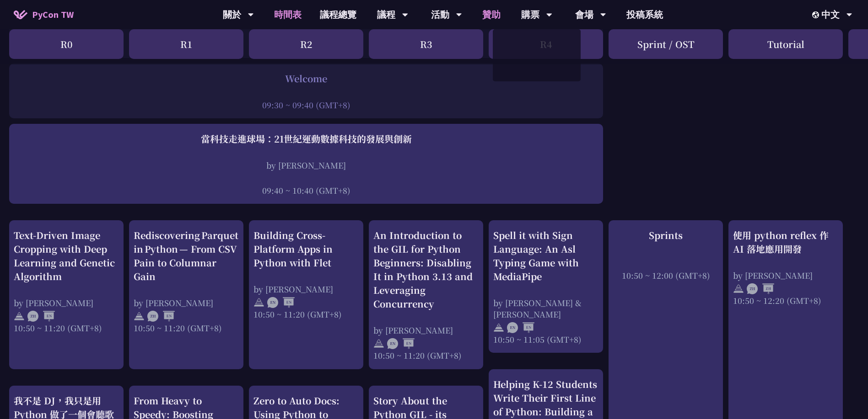 The width and height of the screenshot is (868, 419). Describe the element at coordinates (186, 256) in the screenshot. I see `div: Rediscovering Parquet in Python — From CSV Pain to Columnar Gain` at that location.